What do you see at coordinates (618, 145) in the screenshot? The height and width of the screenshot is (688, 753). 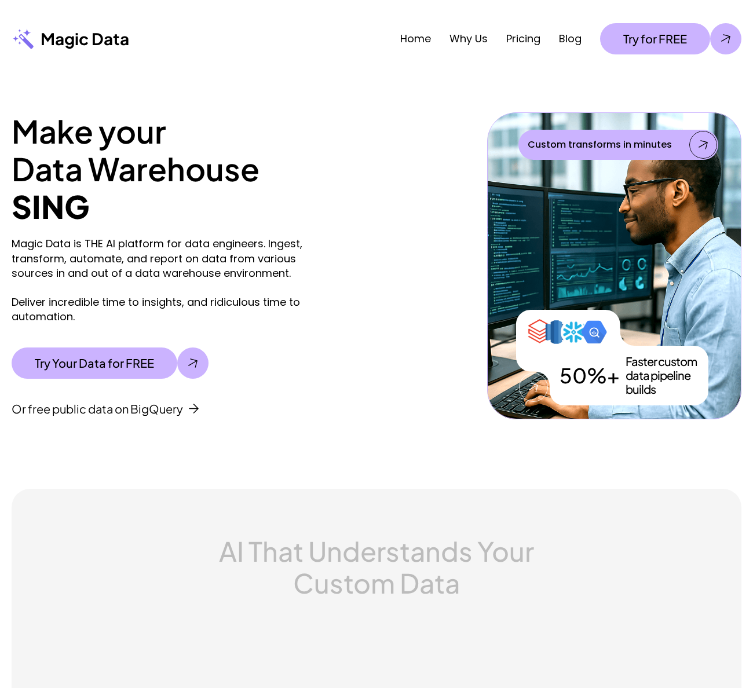 I see `a: Custom transforms in minutes` at bounding box center [618, 145].